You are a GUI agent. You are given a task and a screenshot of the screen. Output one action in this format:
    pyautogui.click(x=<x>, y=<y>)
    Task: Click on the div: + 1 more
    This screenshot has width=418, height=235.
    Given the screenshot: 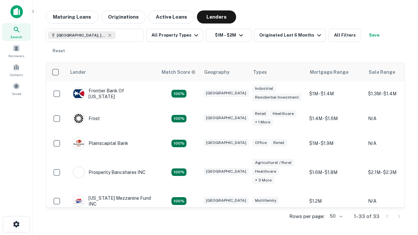 What is the action you would take?
    pyautogui.click(x=262, y=122)
    